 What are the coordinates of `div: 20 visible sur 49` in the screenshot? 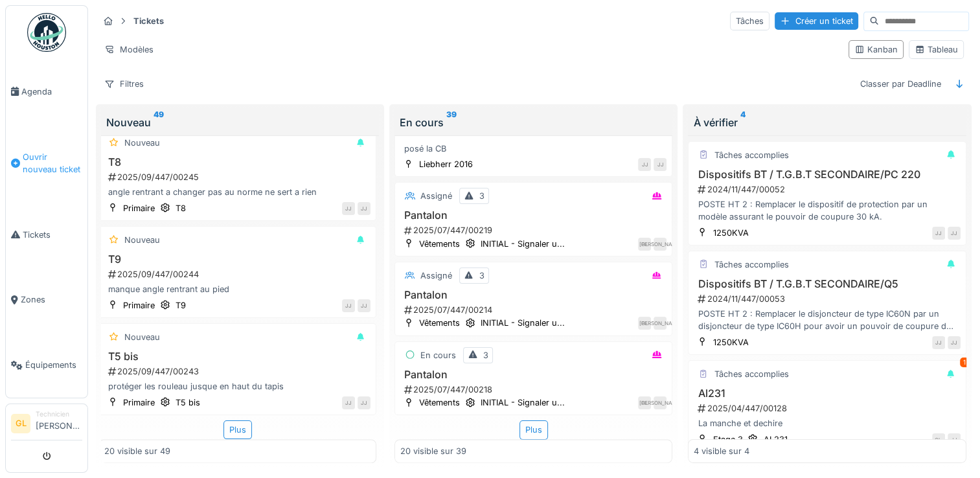 It's located at (138, 451).